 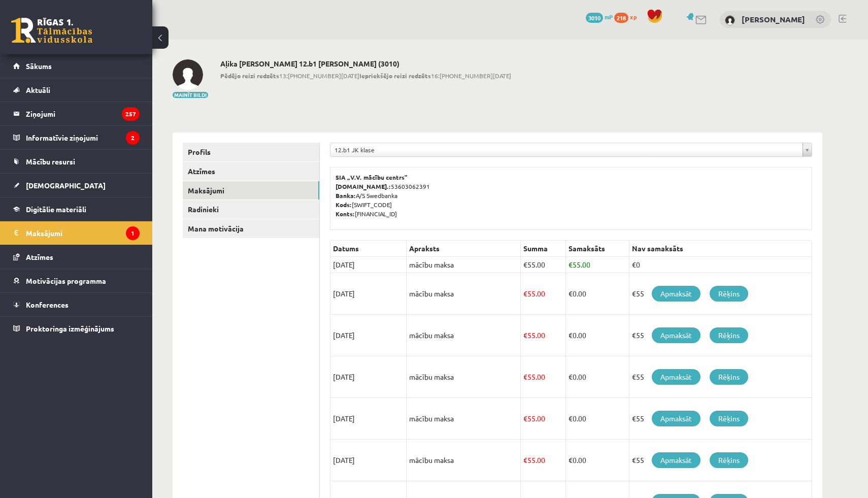 What do you see at coordinates (76, 233) in the screenshot?
I see `a: Maksājumi1` at bounding box center [76, 233].